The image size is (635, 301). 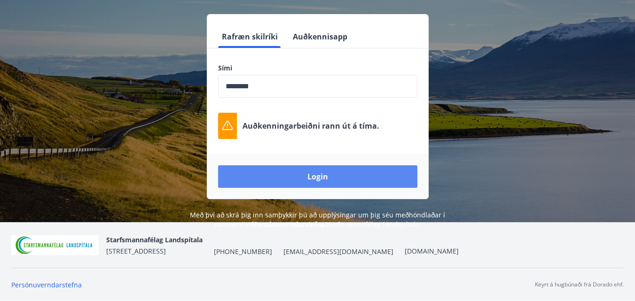 I want to click on button: Login, so click(x=318, y=177).